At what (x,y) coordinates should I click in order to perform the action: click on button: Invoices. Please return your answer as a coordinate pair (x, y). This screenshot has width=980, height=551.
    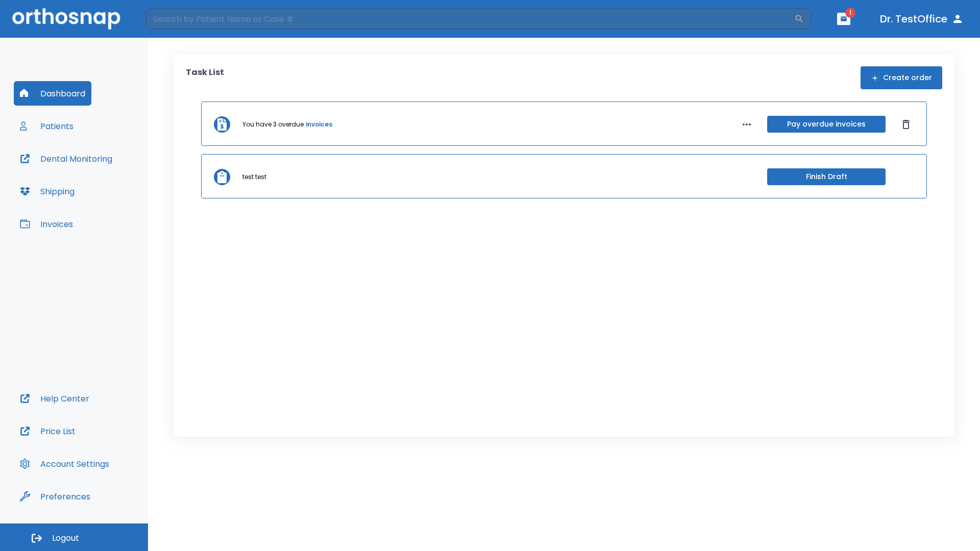
    Looking at the image, I should click on (46, 224).